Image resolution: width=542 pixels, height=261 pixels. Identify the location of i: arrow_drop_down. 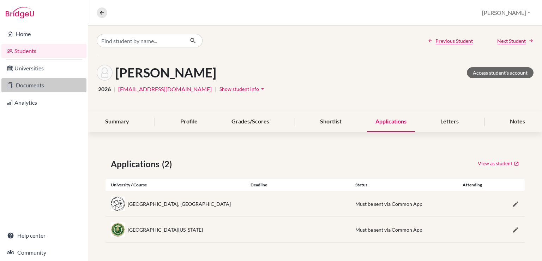
(263, 89).